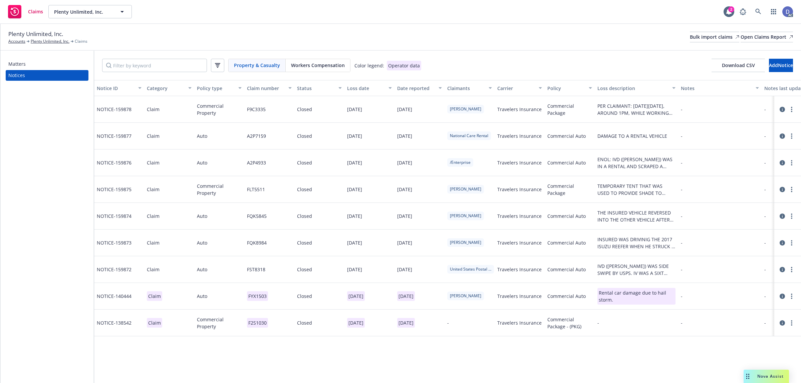 The image size is (801, 383). I want to click on div: DAMAGE TO A RENTAL VEHICLE, so click(632, 136).